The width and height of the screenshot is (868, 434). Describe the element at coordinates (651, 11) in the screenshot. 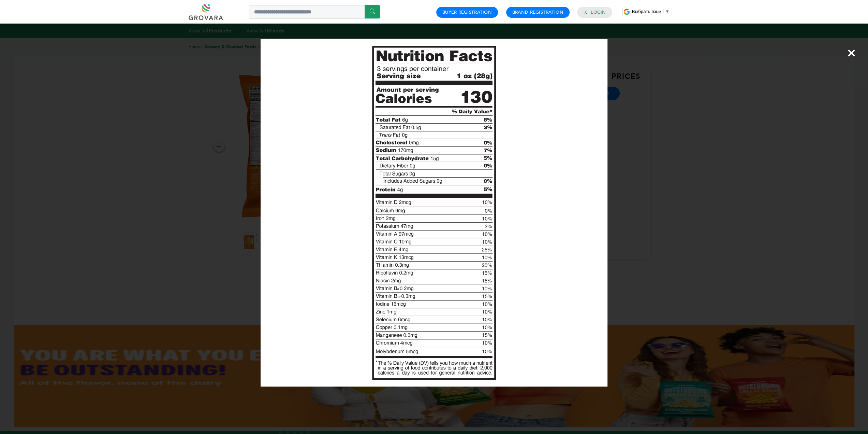

I see `a: Выбрать язык​` at that location.